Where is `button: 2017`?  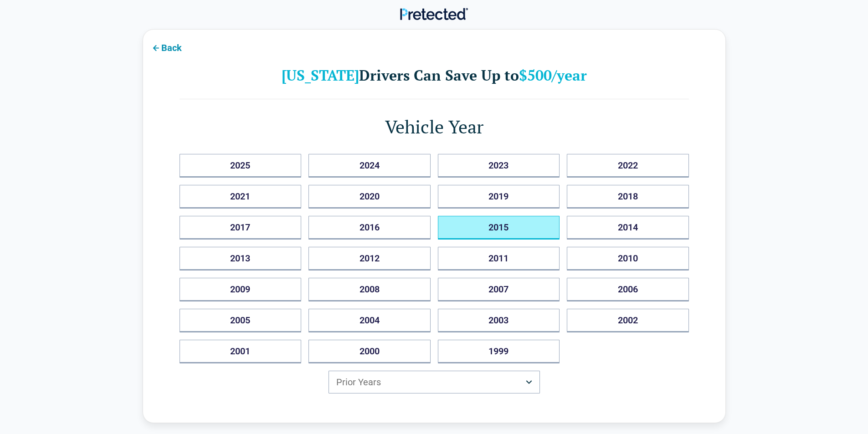
button: 2017 is located at coordinates (241, 228).